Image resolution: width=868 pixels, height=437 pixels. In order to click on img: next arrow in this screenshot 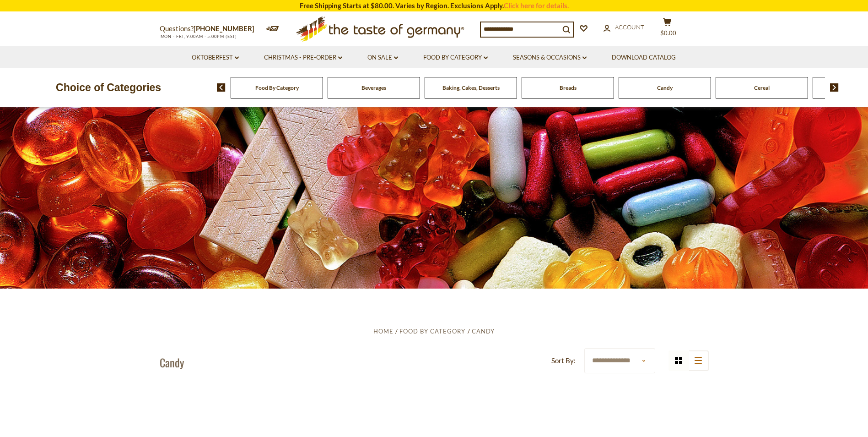, I will do `click(834, 88)`.